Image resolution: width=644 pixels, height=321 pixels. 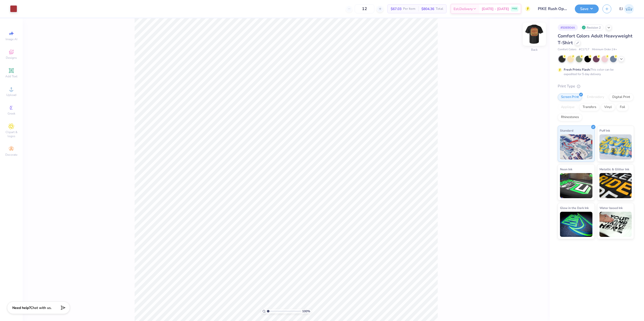 What do you see at coordinates (306, 311) in the screenshot?
I see `span: 100 %` at bounding box center [306, 311].